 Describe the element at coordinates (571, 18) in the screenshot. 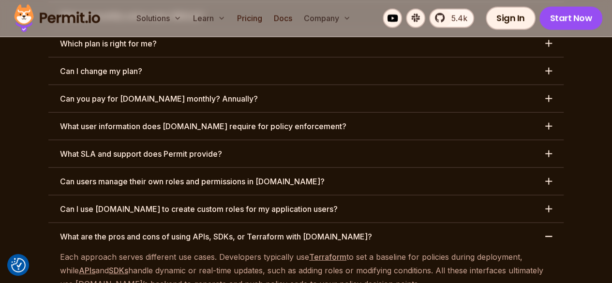

I see `a: Start Now` at that location.